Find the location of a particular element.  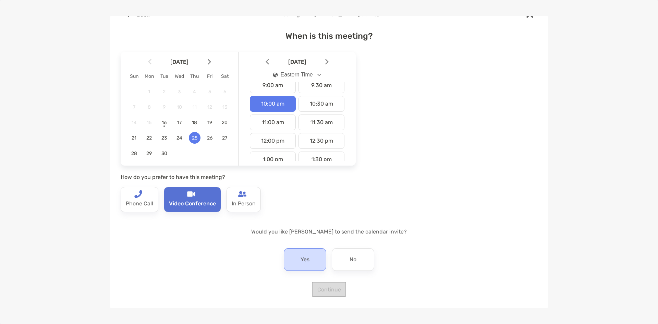

span: 10 is located at coordinates (179, 107).